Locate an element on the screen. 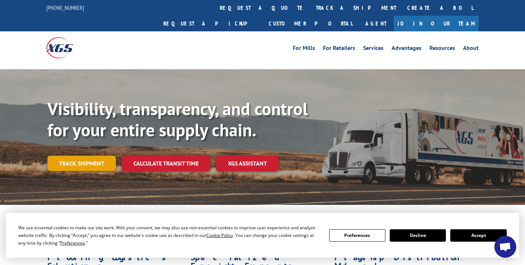 The height and width of the screenshot is (265, 525). a: For Mills is located at coordinates (304, 49).